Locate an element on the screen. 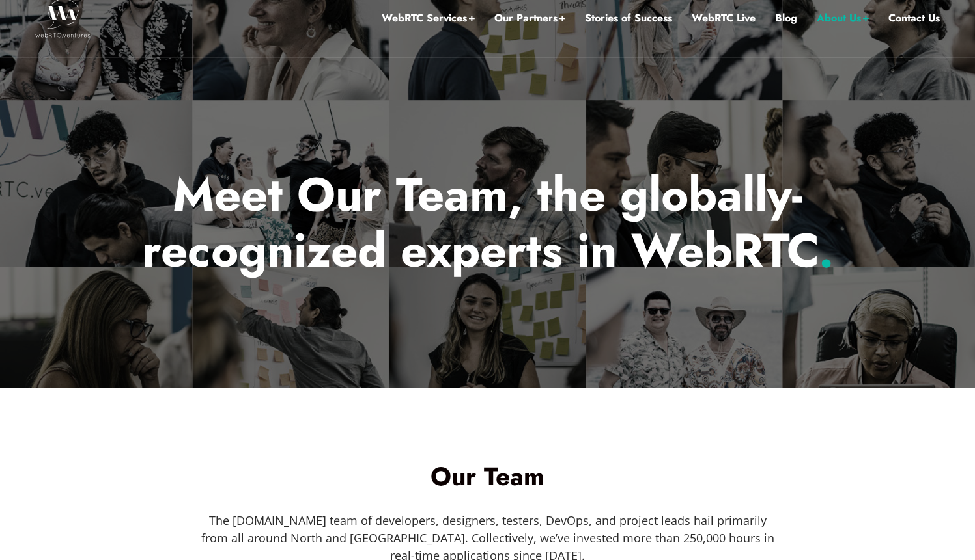 Image resolution: width=975 pixels, height=560 pixels. a: Contact Us is located at coordinates (914, 18).